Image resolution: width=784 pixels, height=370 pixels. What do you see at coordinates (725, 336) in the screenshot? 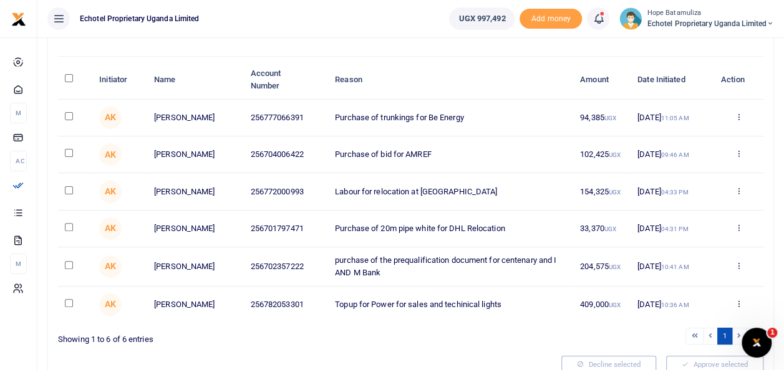
I see `a: 1` at bounding box center [725, 336].